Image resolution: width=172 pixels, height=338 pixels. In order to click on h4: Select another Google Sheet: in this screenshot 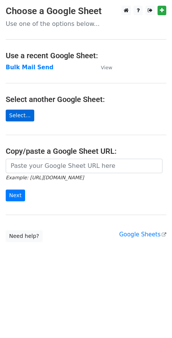, I will do `click(86, 99)`.